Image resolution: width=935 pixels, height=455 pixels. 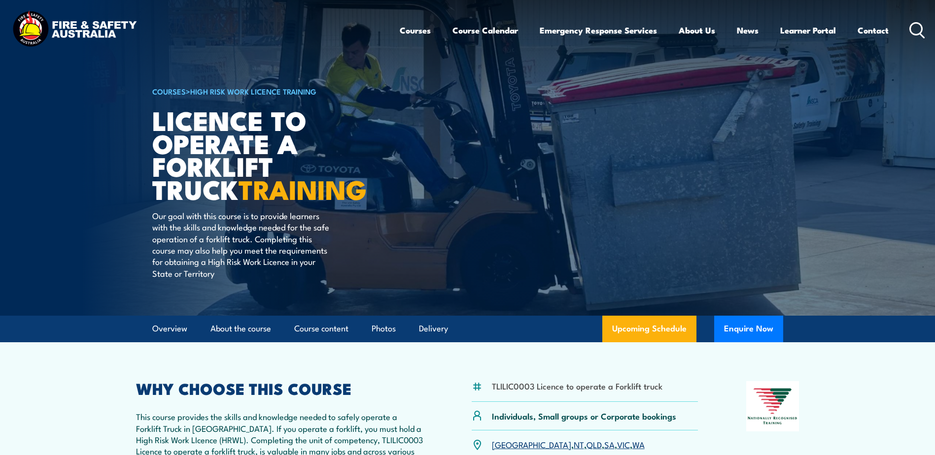 What do you see at coordinates (577, 386) in the screenshot?
I see `li: TLILIC0003 Licence to operate a Forklift truck` at bounding box center [577, 386].